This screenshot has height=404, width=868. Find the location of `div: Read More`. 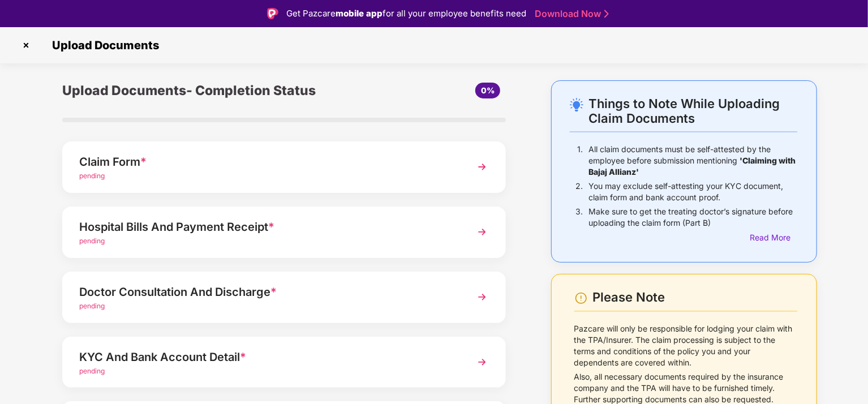

div: Read More is located at coordinates (773, 238).